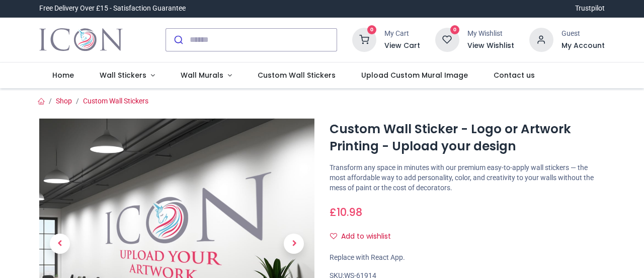 Image resolution: width=644 pixels, height=278 pixels. Describe the element at coordinates (402, 46) in the screenshot. I see `h6: View Cart` at that location.